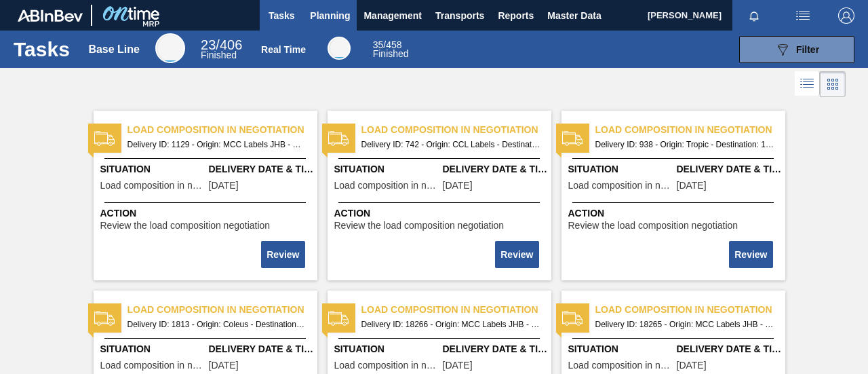  I want to click on span: Filter, so click(808, 50).